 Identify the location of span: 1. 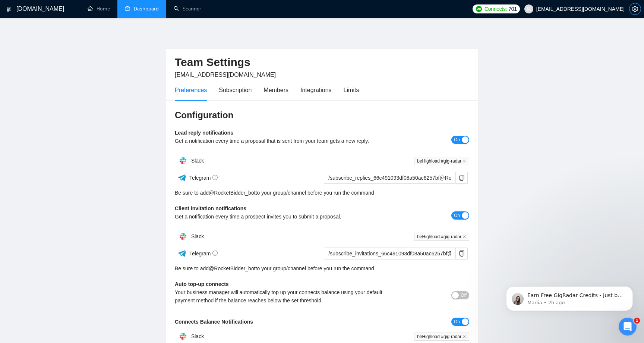
(637, 320).